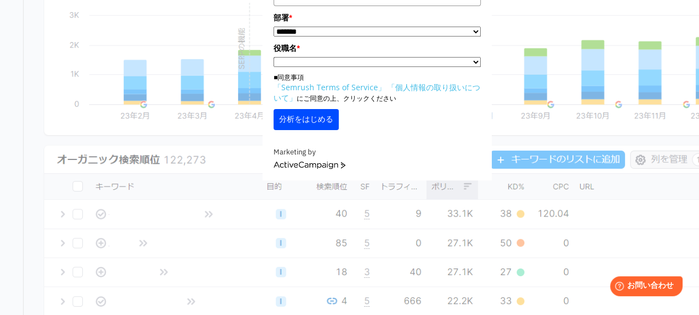 The height and width of the screenshot is (315, 699). Describe the element at coordinates (329, 87) in the screenshot. I see `a: 「Semrush Terms of Service」` at that location.